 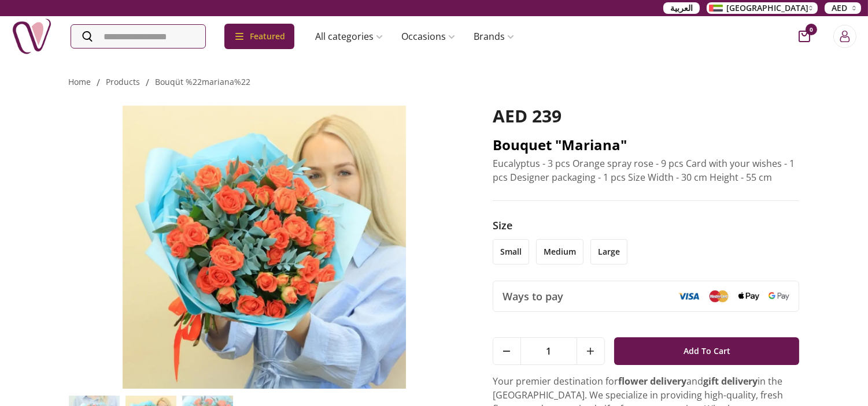 I want to click on img: Nigwa-uae-gifts, so click(x=32, y=36).